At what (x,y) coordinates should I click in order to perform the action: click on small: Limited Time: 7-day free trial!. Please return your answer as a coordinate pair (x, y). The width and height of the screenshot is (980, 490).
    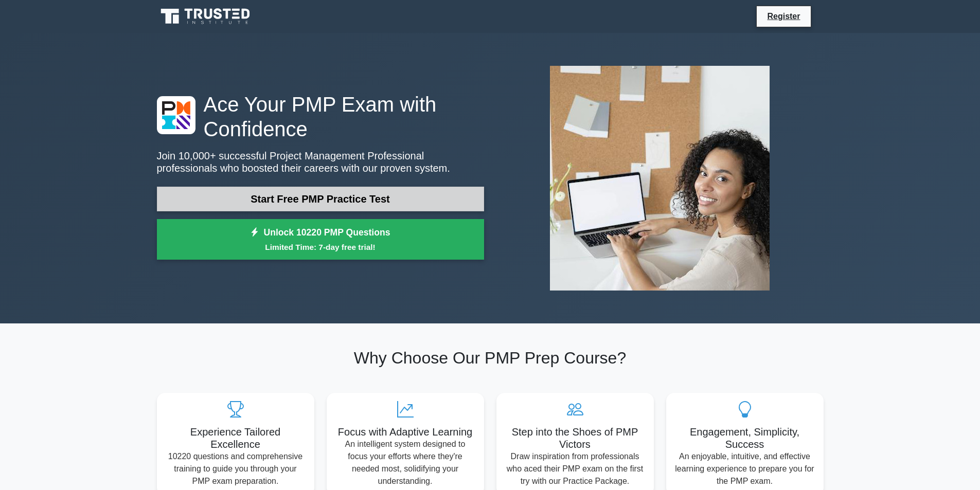
    Looking at the image, I should click on (321, 247).